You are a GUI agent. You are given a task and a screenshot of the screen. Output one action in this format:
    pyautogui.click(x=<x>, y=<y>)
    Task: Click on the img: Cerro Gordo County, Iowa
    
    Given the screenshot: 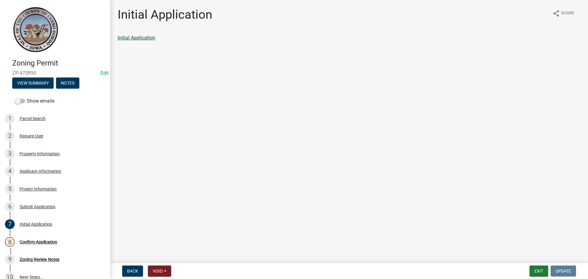 What is the action you would take?
    pyautogui.click(x=35, y=29)
    